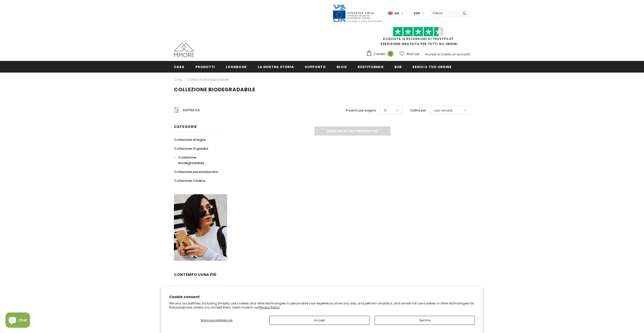 The height and width of the screenshot is (333, 644). What do you see at coordinates (191, 111) in the screenshot?
I see `span: Raffina da` at bounding box center [191, 111].